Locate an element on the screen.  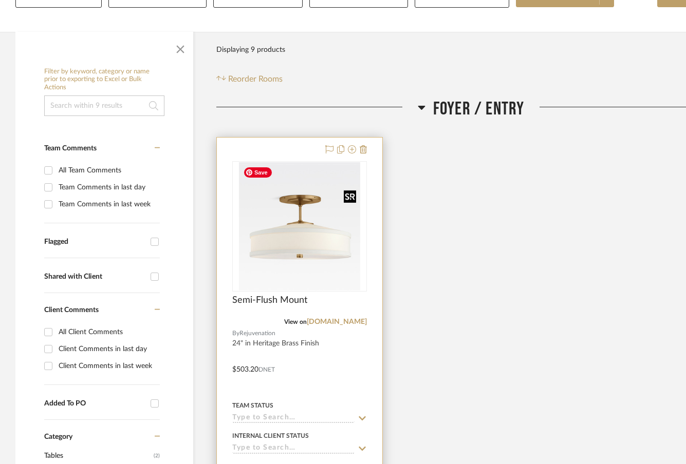
span: Client Comments is located at coordinates (71, 310).